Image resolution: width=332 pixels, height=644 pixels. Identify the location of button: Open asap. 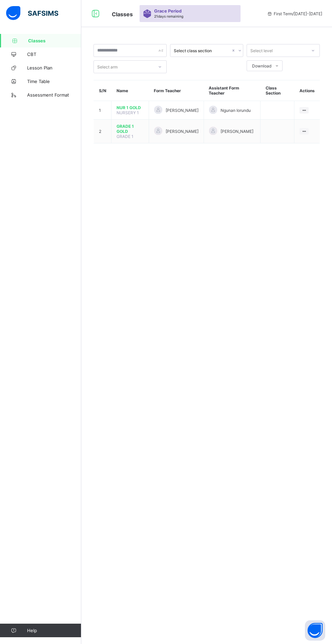
(315, 631).